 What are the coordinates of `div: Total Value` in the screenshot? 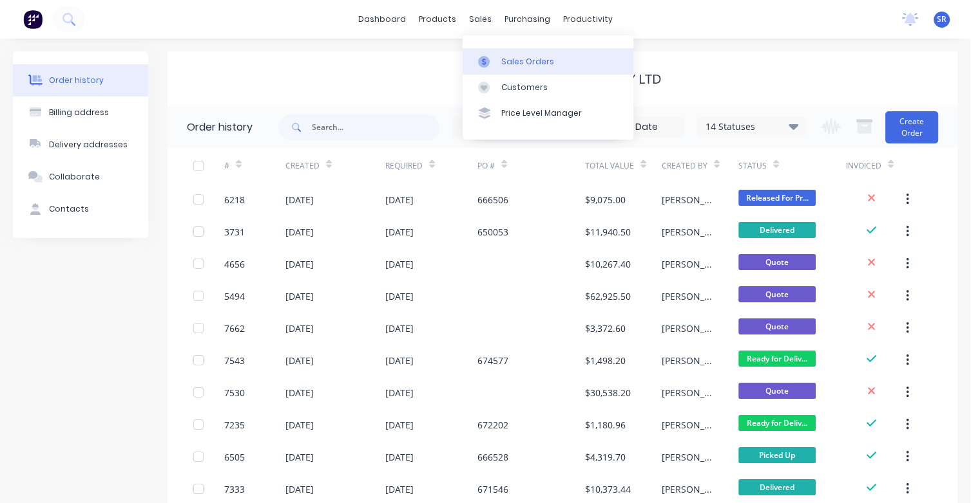 It's located at (623, 166).